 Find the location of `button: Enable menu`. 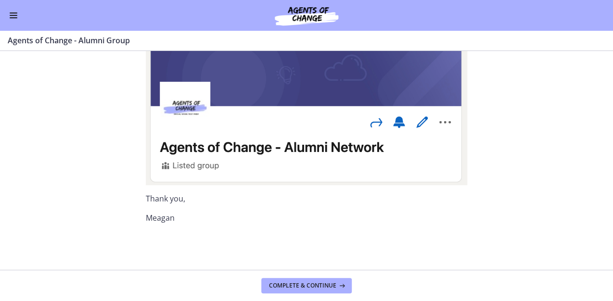

button: Enable menu is located at coordinates (13, 15).